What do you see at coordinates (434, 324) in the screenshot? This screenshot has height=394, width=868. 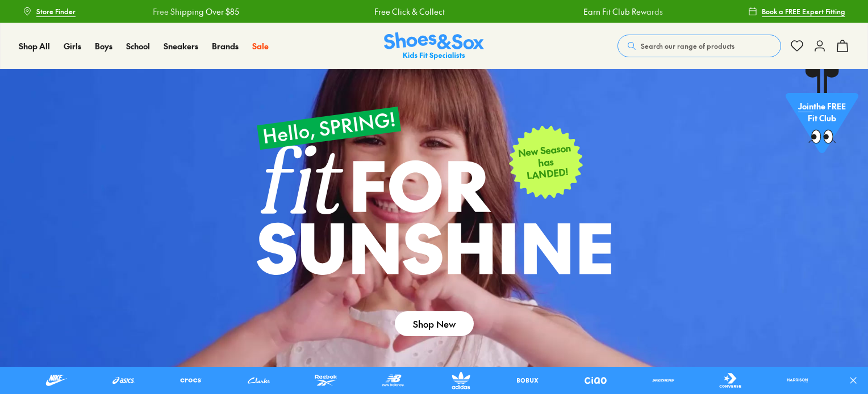 I see `a: Shop New` at bounding box center [434, 324].